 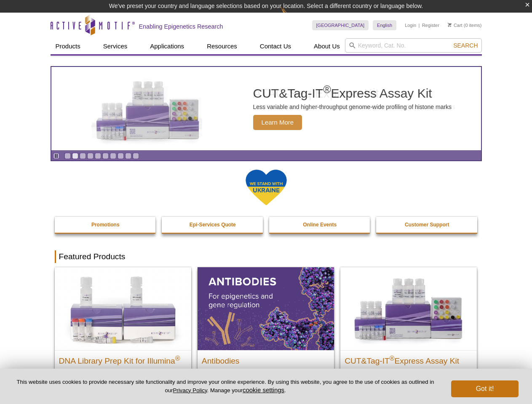 What do you see at coordinates (181, 27) in the screenshot?
I see `h2: Enabling Epigenetics Research` at bounding box center [181, 27].